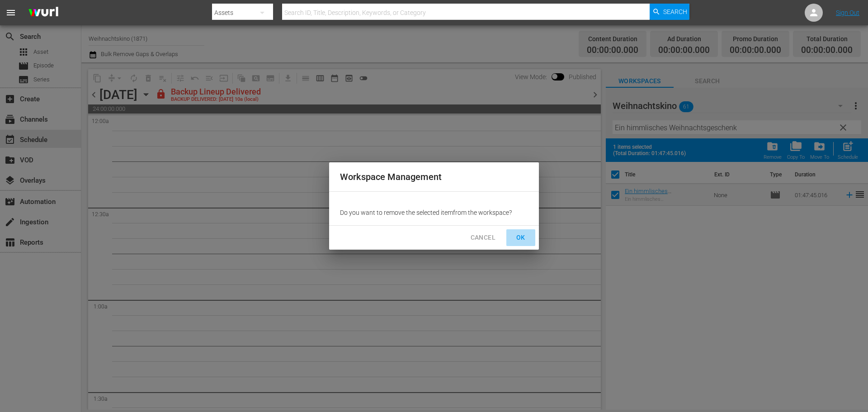 This screenshot has width=868, height=412. Describe the element at coordinates (434, 177) in the screenshot. I see `h2: Workspace Management` at that location.